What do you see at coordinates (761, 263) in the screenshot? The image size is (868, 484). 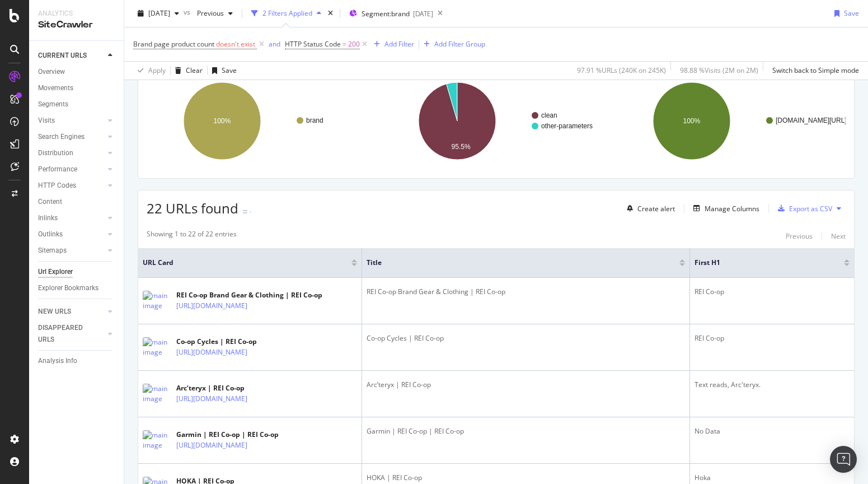 I see `span: First H1` at bounding box center [761, 263].